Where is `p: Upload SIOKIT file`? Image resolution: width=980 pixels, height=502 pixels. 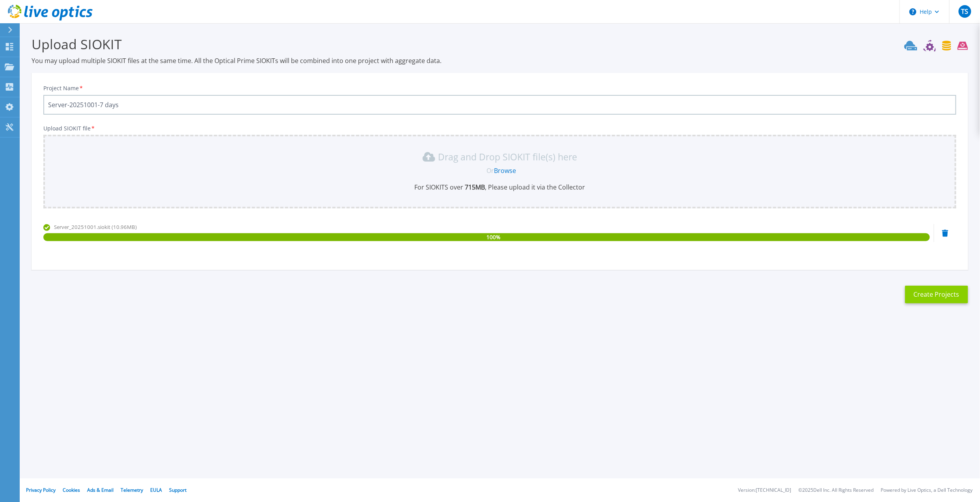 p: Upload SIOKIT file is located at coordinates (499, 129).